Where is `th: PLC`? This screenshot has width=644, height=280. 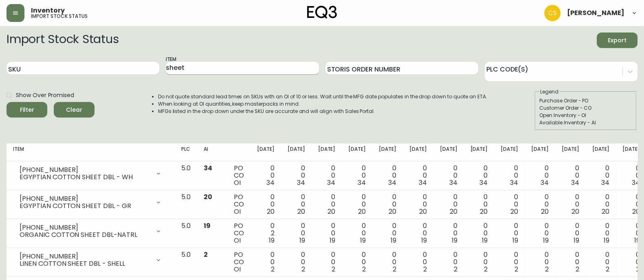
th: PLC is located at coordinates (186, 153).